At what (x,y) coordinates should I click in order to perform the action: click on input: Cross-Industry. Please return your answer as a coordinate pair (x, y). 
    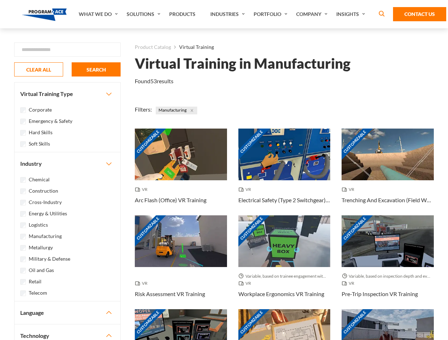
    Looking at the image, I should click on (23, 203).